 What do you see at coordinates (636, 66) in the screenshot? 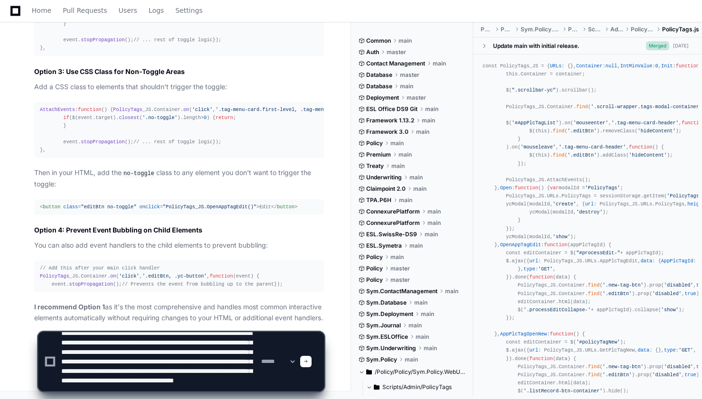
I see `span: IntMinValue` at bounding box center [636, 66].